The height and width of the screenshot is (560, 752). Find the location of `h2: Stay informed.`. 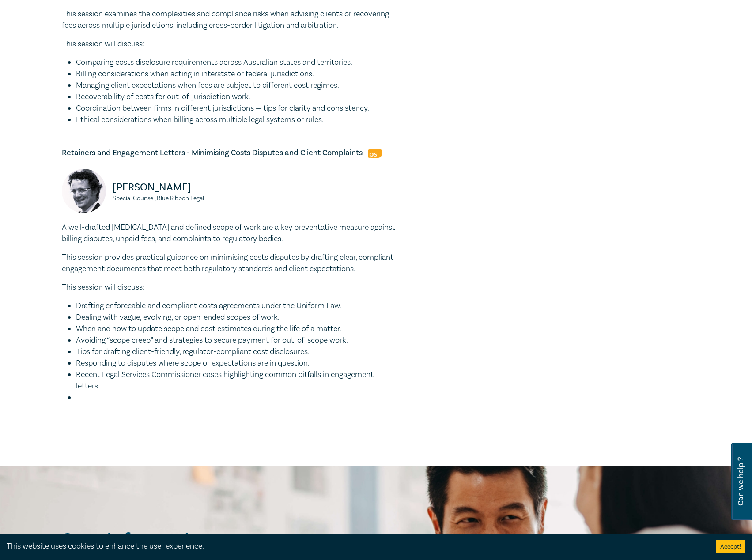

h2: Stay informed. is located at coordinates (166, 541).